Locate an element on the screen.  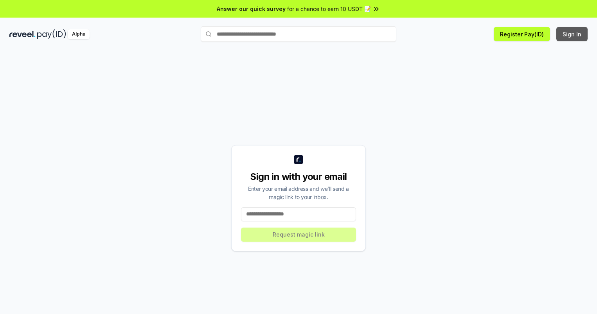
img: logo_small is located at coordinates (299, 160).